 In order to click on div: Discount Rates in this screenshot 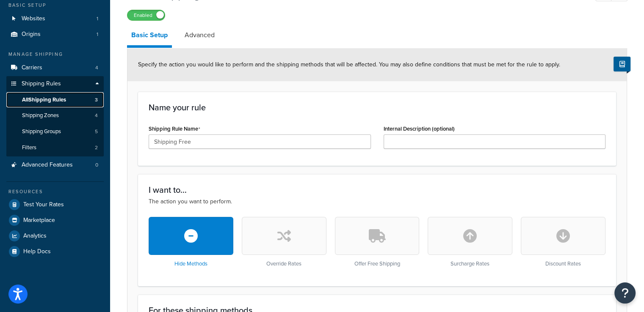, I will do `click(563, 242)`.